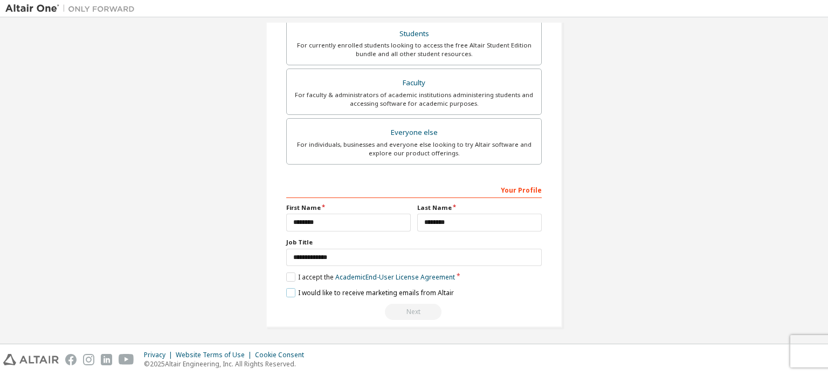 The width and height of the screenshot is (828, 375). I want to click on label: I accept the, so click(370, 276).